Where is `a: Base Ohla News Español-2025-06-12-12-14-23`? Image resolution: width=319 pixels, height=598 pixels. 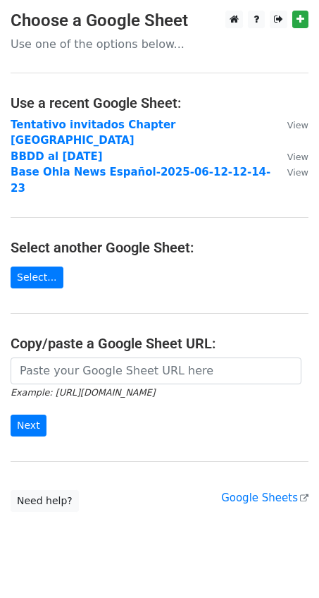 a: Base Ohla News Español-2025-06-12-12-14-23 is located at coordinates (140, 180).